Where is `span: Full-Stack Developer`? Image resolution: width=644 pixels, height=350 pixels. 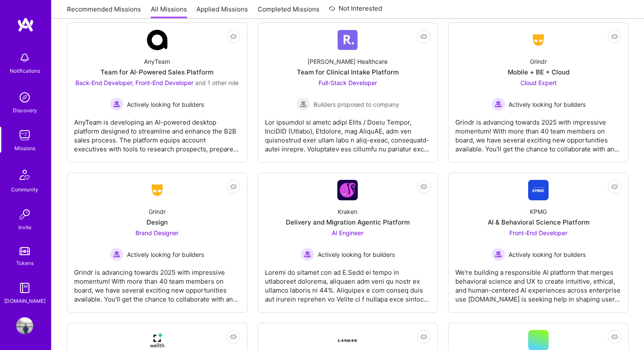 span: Full-Stack Developer is located at coordinates (348, 82).